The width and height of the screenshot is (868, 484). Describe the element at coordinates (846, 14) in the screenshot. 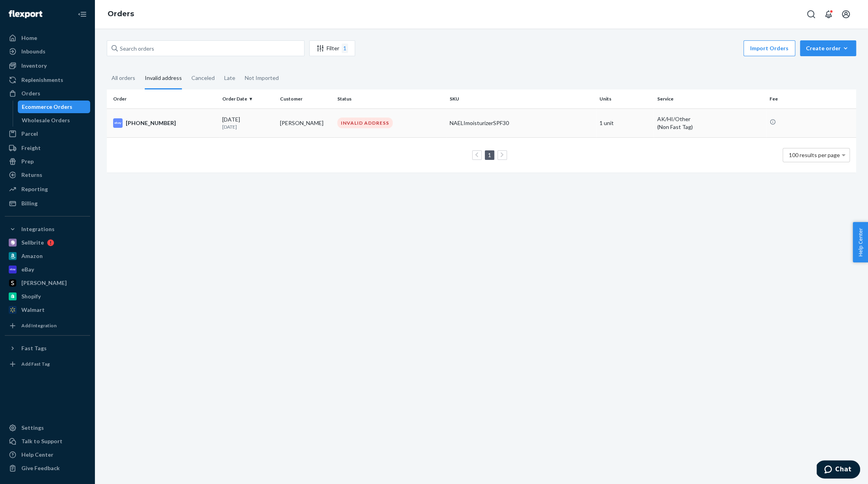

I see `button: Open account menu` at that location.